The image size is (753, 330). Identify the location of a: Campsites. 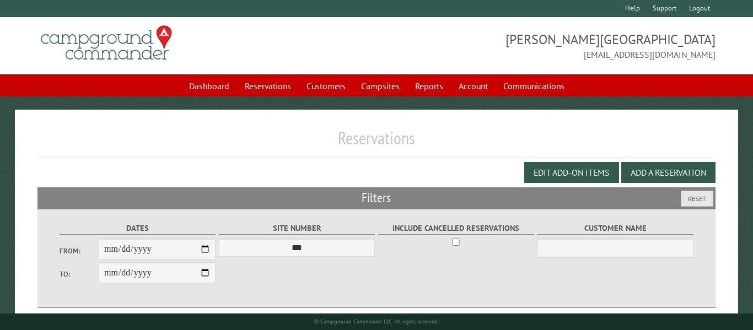
(380, 86).